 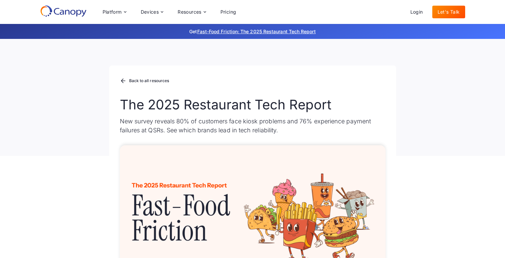 What do you see at coordinates (449, 12) in the screenshot?
I see `a: Let's Talk` at bounding box center [449, 12].